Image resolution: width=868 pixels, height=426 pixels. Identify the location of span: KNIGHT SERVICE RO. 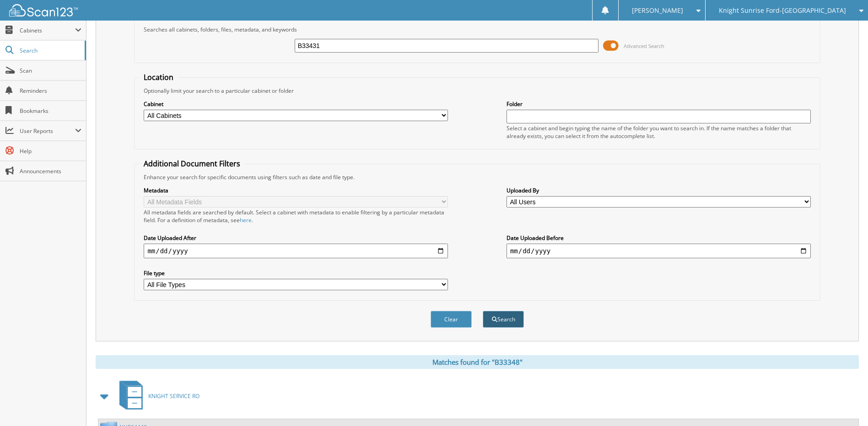
(174, 396).